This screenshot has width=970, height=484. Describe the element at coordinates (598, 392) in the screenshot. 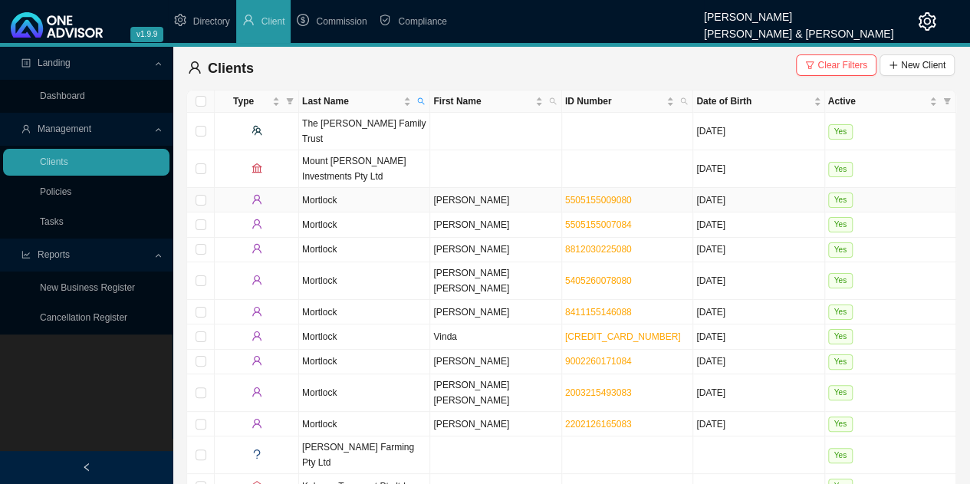

I see `a: 2003215493083` at that location.